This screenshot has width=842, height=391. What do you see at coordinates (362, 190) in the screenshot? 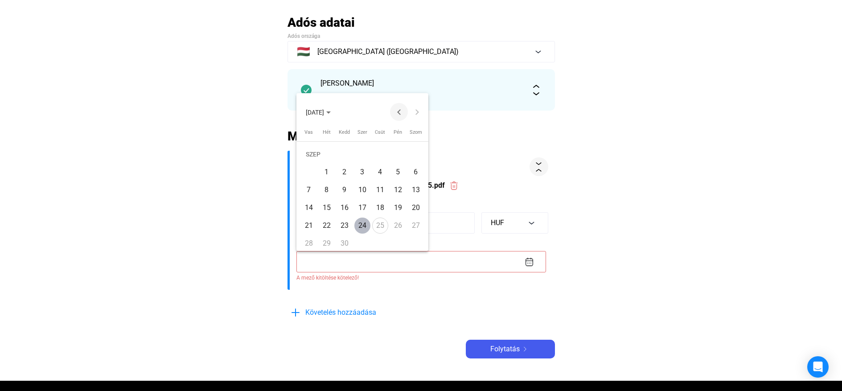
I see `div: 10` at bounding box center [362, 190].